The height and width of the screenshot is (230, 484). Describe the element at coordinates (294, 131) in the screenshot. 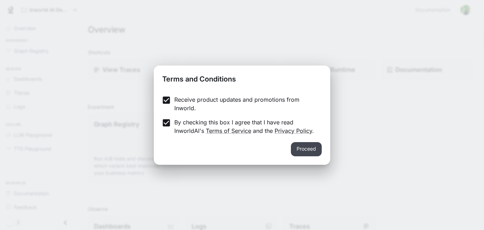

I see `a: Privacy Policy` at that location.